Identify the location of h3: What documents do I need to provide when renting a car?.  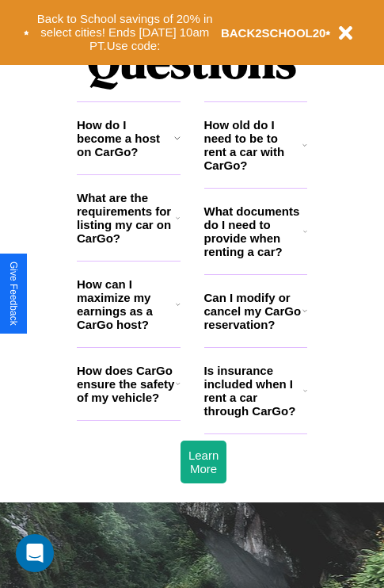
(254, 232).